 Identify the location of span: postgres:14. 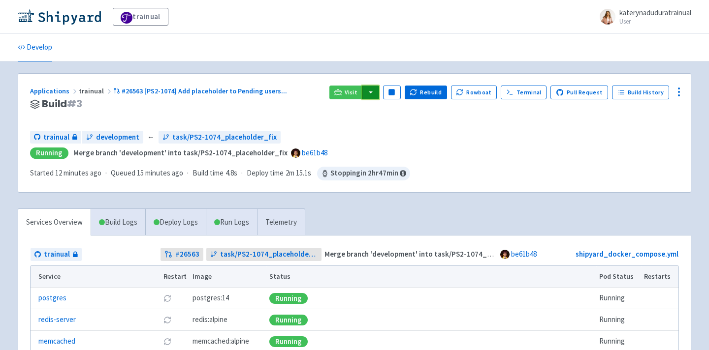
(211, 298).